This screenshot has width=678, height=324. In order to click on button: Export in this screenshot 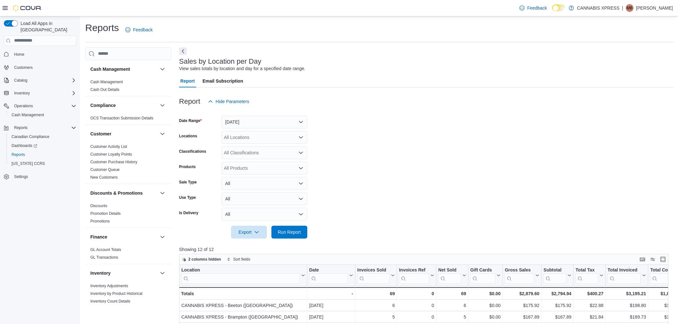, I will do `click(249, 232)`.